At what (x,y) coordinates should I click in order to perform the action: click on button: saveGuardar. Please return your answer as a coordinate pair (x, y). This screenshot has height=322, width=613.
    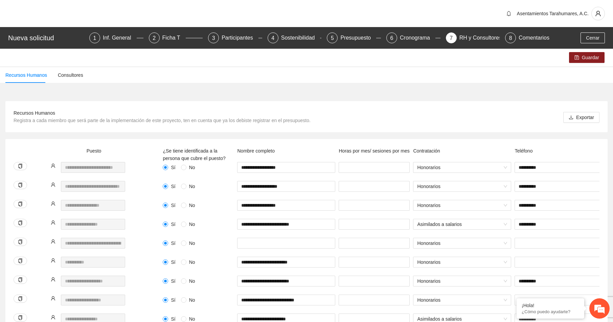
    Looking at the image, I should click on (586, 57).